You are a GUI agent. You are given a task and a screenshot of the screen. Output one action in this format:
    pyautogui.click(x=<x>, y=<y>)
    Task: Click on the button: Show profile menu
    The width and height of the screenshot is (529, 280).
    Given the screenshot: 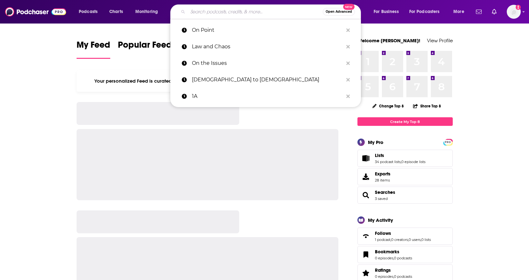 What is the action you would take?
    pyautogui.click(x=514, y=12)
    